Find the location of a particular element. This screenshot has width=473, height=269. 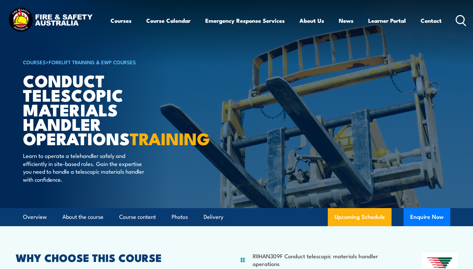

h2: WHY CHOOSE THIS COURSE is located at coordinates (112, 257).